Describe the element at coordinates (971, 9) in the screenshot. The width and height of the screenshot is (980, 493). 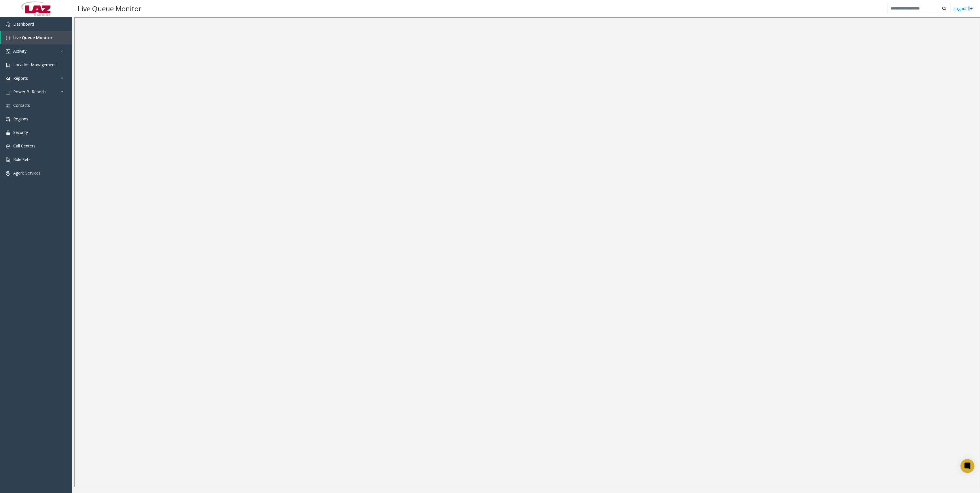
I see `img: logout` at that location.